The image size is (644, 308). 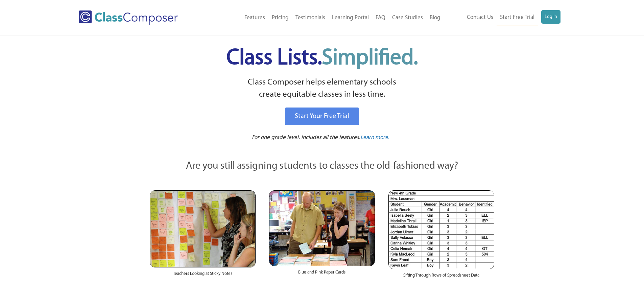 I want to click on a: Case Studies, so click(x=408, y=18).